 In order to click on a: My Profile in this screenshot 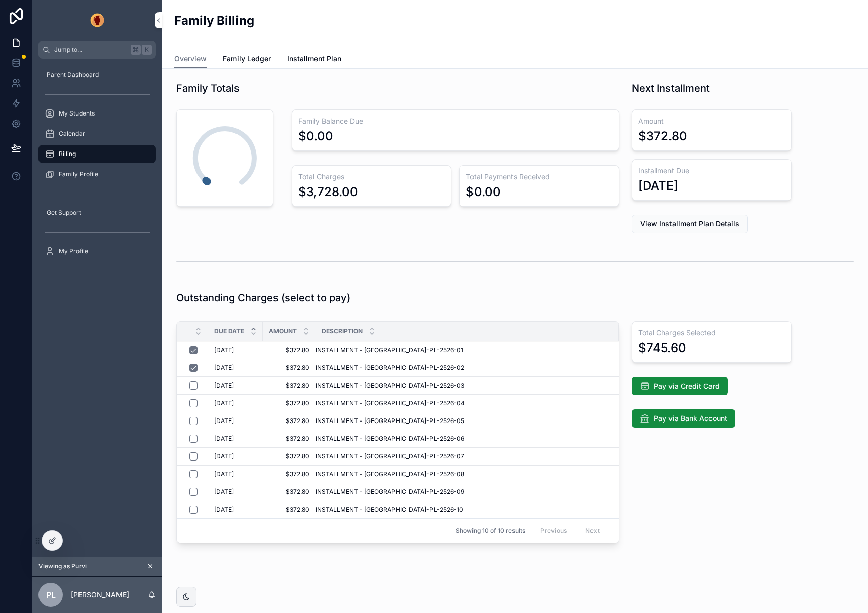, I will do `click(97, 251)`.